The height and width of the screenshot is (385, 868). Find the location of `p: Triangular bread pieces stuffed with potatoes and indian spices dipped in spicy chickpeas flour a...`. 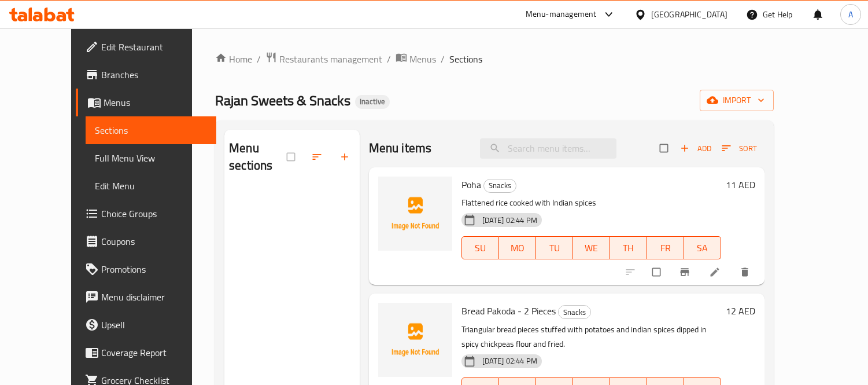

p: Triangular bread pieces stuffed with potatoes and indian spices dipped in spicy chickpeas flour a... is located at coordinates (590, 337).